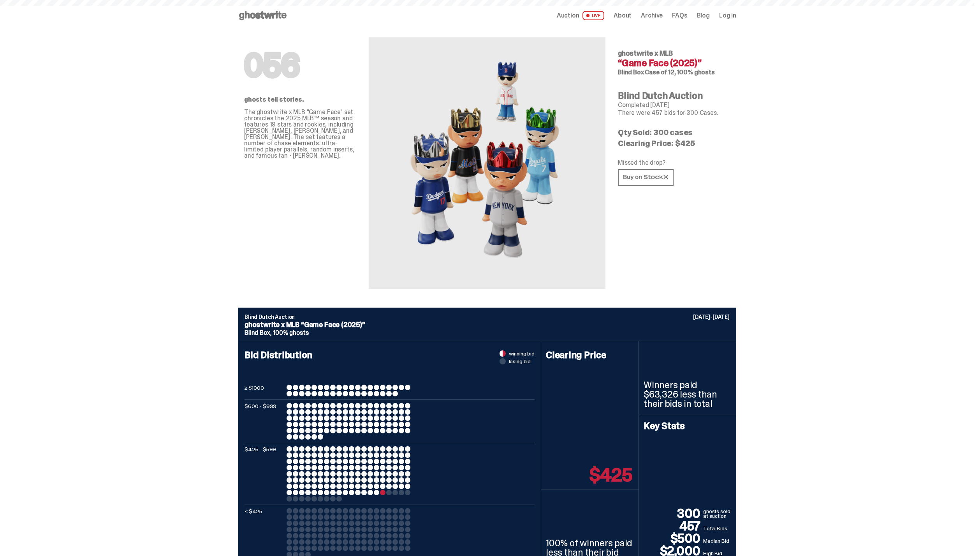 The height and width of the screenshot is (556, 980). I want to click on h4: “Game Face (2025)”, so click(674, 63).